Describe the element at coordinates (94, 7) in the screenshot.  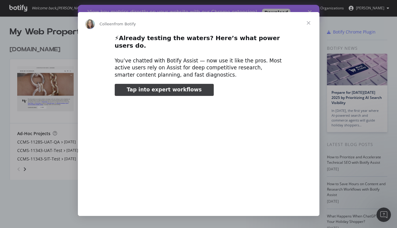
I see `div: View key metrics directly on your website with our Chrome extension!` at that location.